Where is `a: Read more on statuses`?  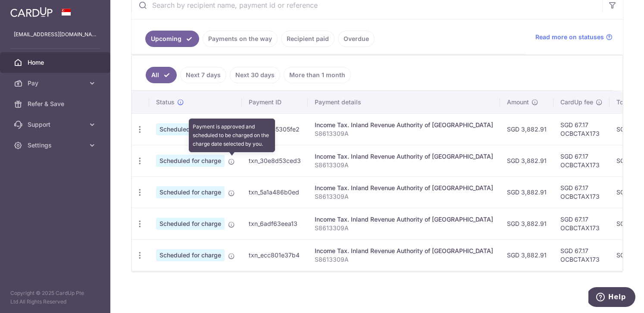 a: Read more on statuses is located at coordinates (574, 37).